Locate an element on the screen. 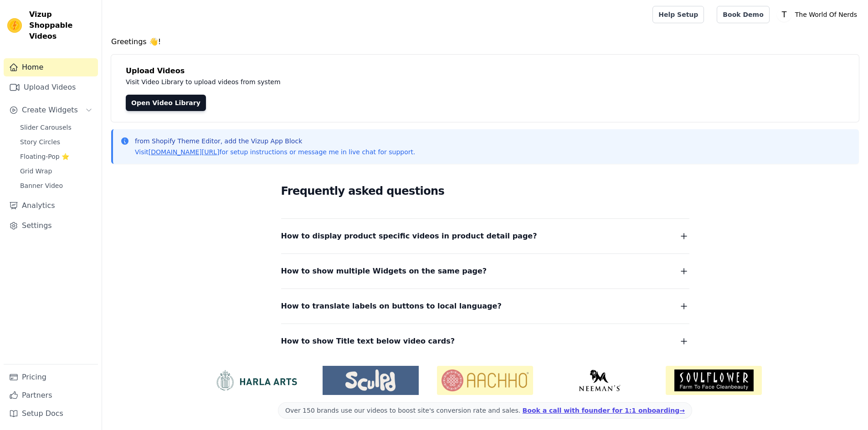 The width and height of the screenshot is (868, 430). a: Grid Wrap is located at coordinates (56, 171).